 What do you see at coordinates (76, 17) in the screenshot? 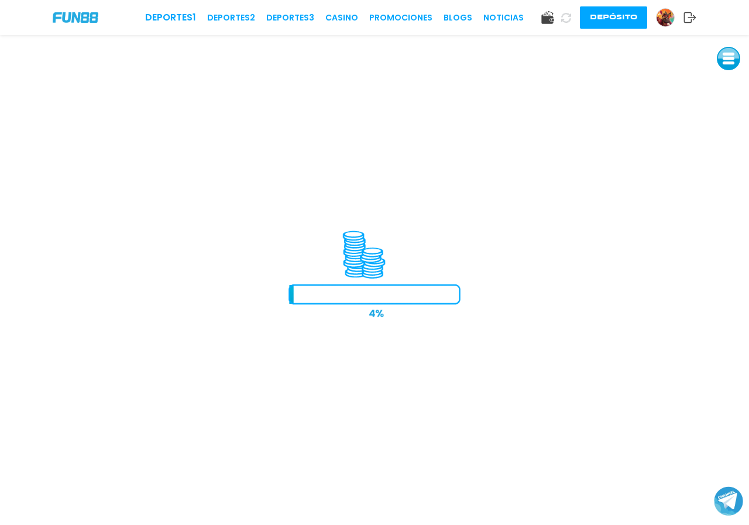
I see `img: Company Logo` at bounding box center [76, 17].